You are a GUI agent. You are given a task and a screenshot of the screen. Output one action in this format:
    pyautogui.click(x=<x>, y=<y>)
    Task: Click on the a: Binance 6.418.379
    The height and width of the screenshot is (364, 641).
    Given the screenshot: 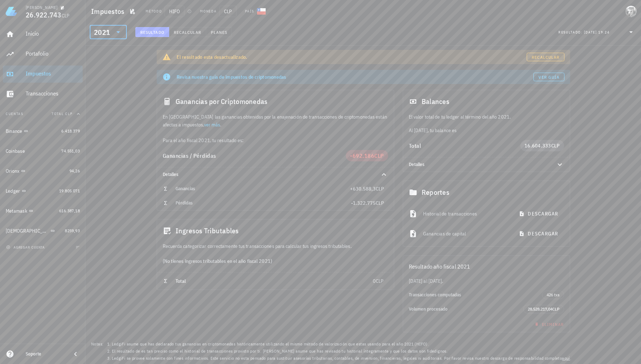 What is the action you would take?
    pyautogui.click(x=43, y=131)
    